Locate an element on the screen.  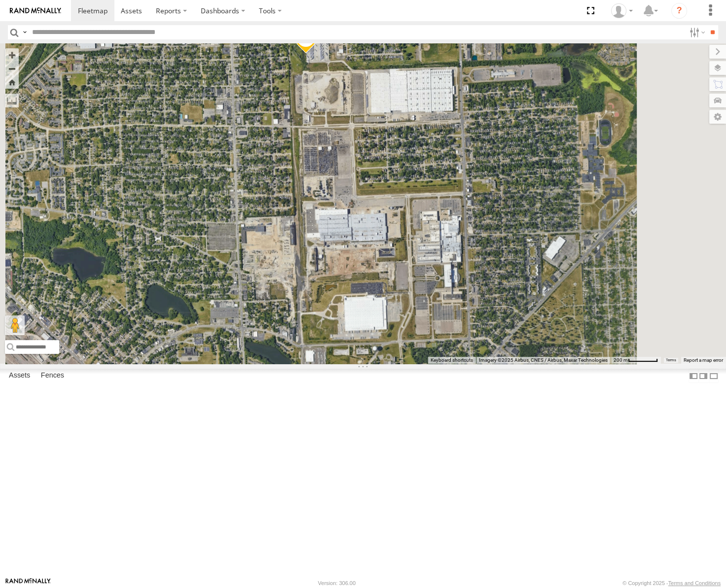
button: Zoom Home is located at coordinates (12, 82).